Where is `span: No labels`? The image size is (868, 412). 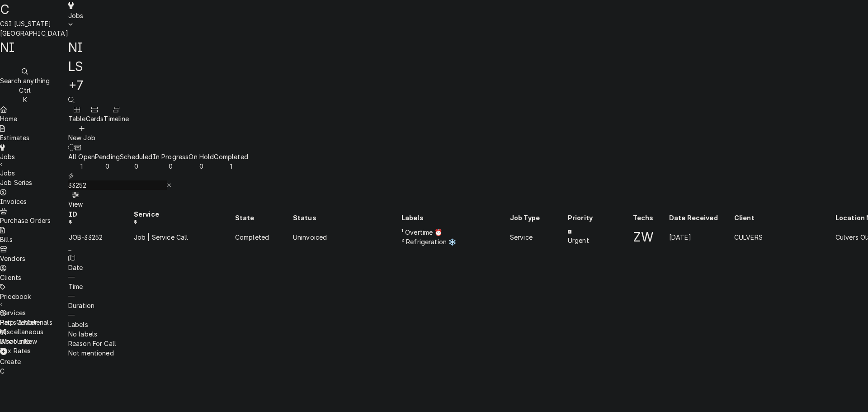 span: No labels is located at coordinates (83, 333).